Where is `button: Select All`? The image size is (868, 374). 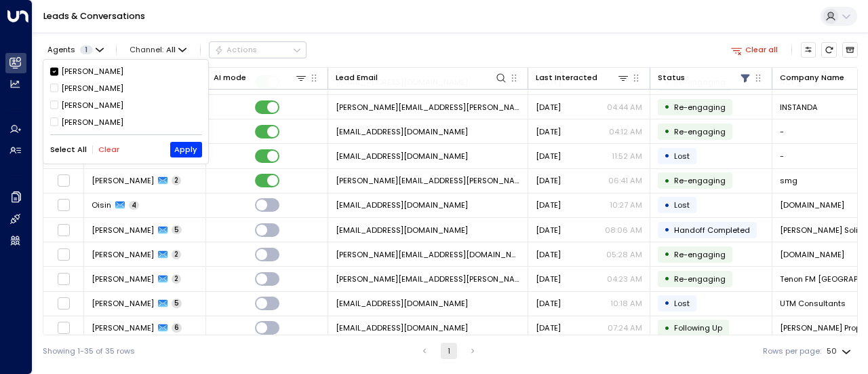
button: Select All is located at coordinates (68, 149).